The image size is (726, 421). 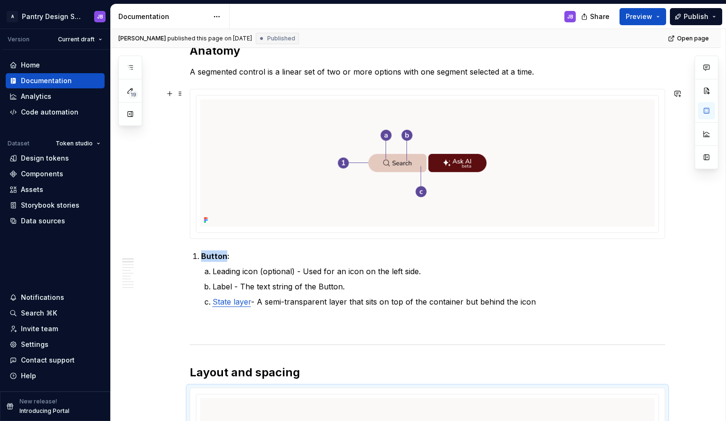 I want to click on div: Invite team, so click(x=39, y=329).